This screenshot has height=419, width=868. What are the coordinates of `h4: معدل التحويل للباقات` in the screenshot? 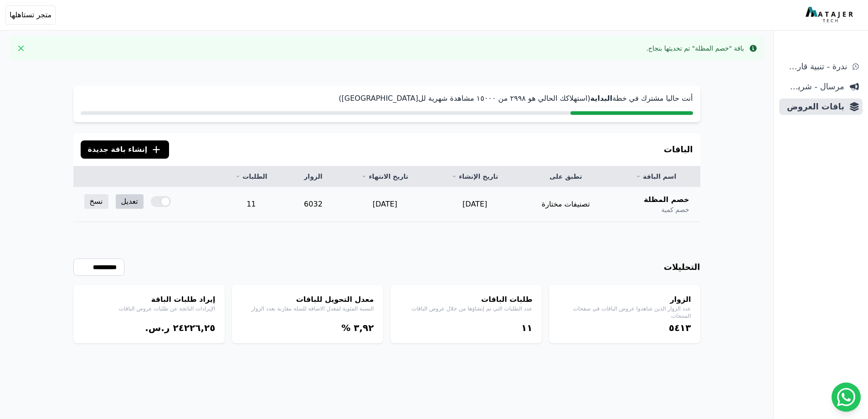 It's located at (307, 299).